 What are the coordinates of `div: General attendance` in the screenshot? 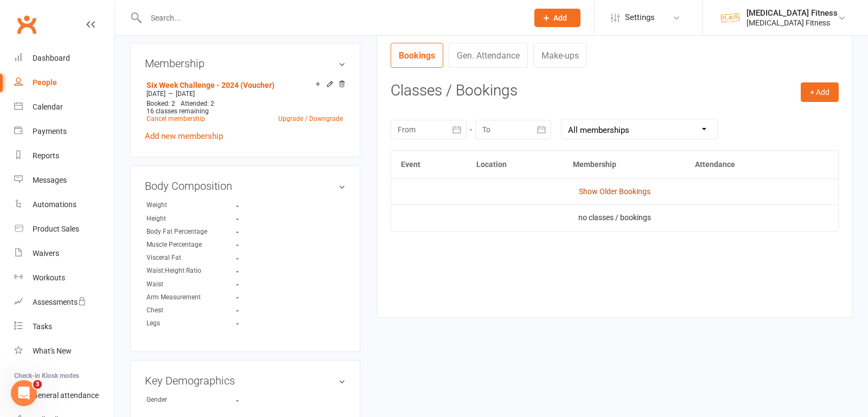 It's located at (66, 395).